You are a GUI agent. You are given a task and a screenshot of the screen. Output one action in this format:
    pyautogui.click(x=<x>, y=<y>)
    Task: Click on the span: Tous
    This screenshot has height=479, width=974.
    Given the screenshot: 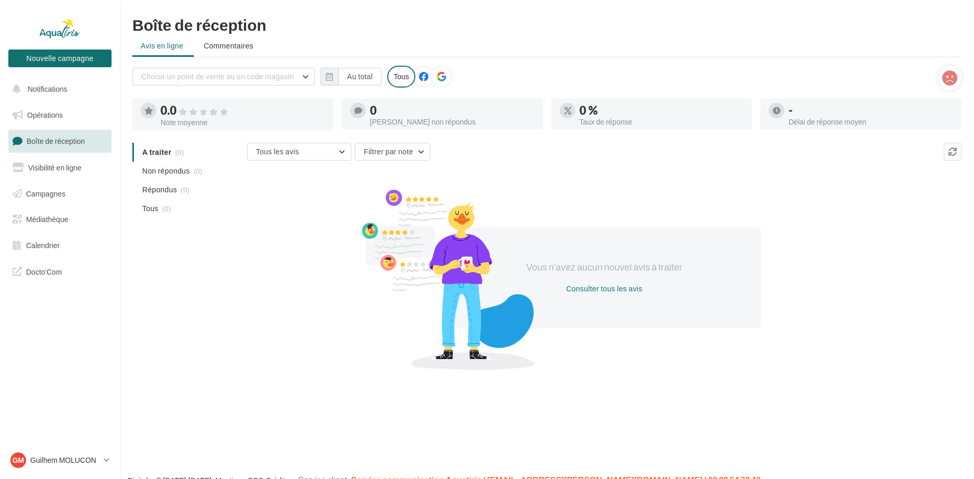 What is the action you would take?
    pyautogui.click(x=150, y=208)
    